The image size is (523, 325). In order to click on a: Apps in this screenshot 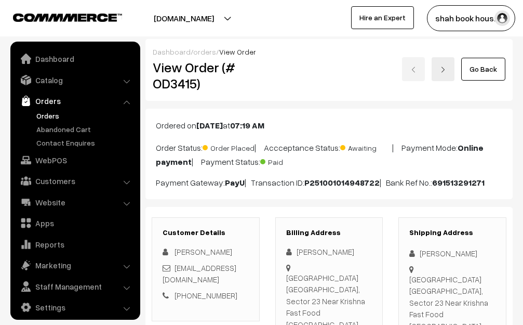, I will do `click(75, 223)`.